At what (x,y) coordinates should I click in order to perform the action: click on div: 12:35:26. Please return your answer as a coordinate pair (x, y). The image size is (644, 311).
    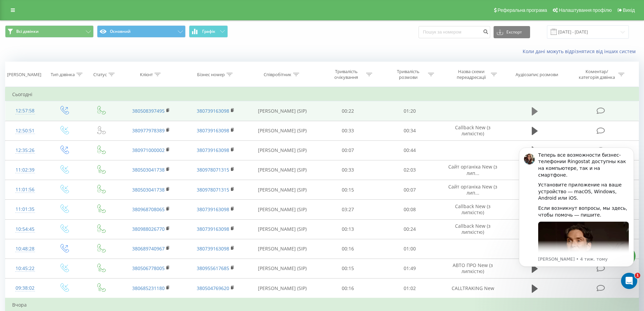
    Looking at the image, I should click on (25, 150).